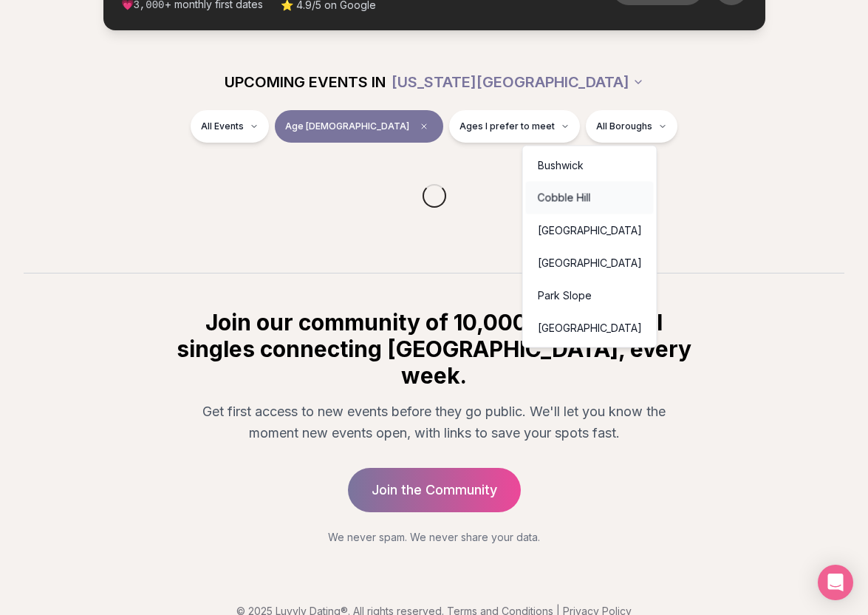 The image size is (868, 615). Describe the element at coordinates (589, 166) in the screenshot. I see `div: Bushwick` at that location.